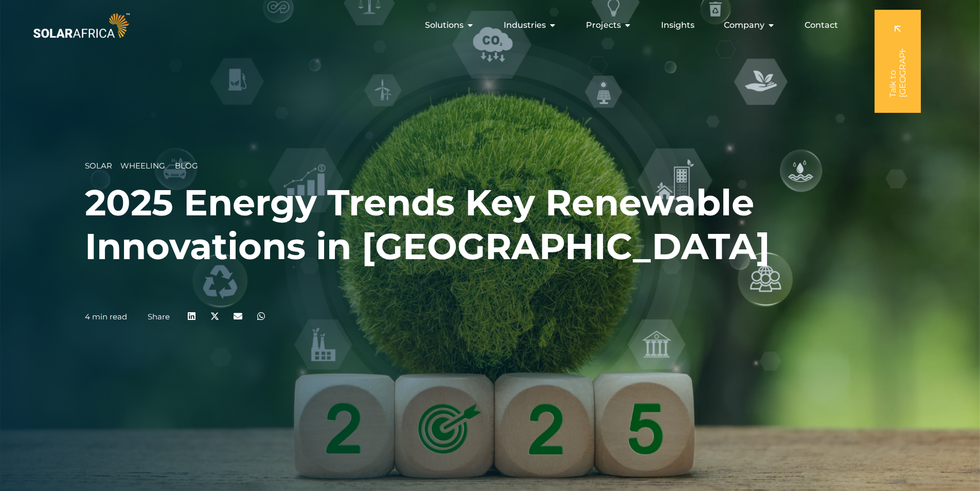 Image resolution: width=980 pixels, height=491 pixels. Describe the element at coordinates (158, 316) in the screenshot. I see `a: Share` at that location.